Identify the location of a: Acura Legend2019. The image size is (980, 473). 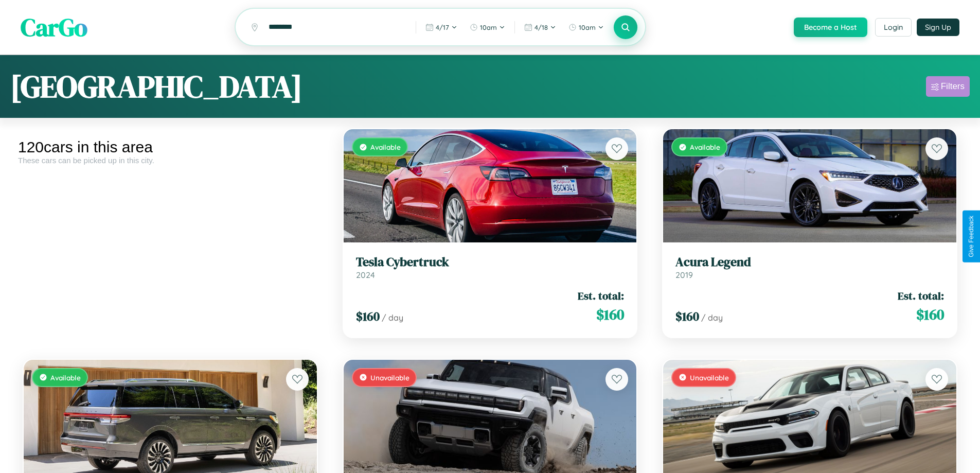
(810, 267).